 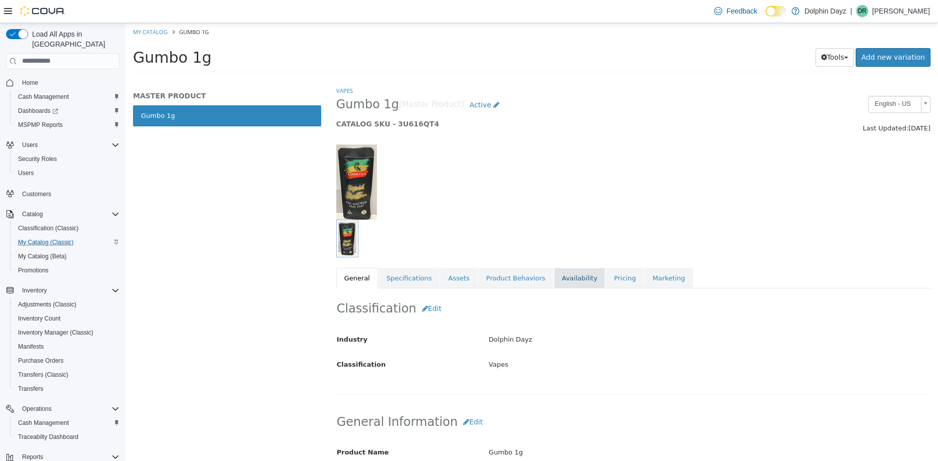 What do you see at coordinates (67, 256) in the screenshot?
I see `button: My Catalog (Beta)` at bounding box center [67, 256].